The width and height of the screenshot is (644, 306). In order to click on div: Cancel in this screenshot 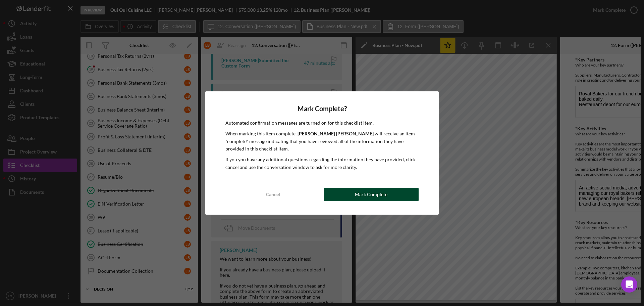, I will do `click(273, 194)`.